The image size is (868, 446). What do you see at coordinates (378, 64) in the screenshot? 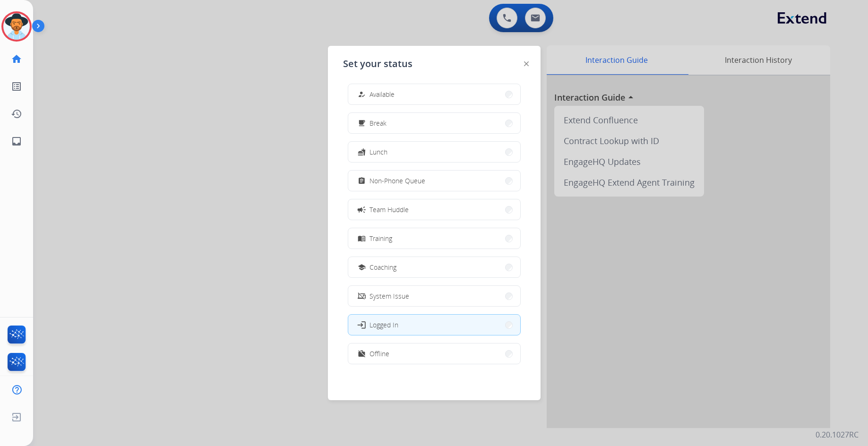
I see `span: Set your status` at bounding box center [378, 64].